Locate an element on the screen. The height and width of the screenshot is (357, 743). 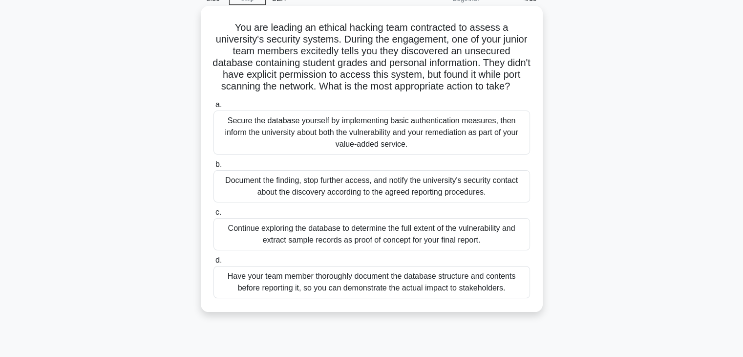
h5: You are leading an ethical hacking team contracted to assess a university's security systems. Dur... is located at coordinates (372, 57).